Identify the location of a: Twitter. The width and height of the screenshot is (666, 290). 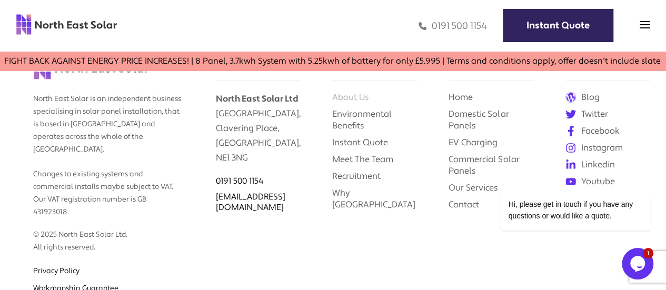
(608, 114).